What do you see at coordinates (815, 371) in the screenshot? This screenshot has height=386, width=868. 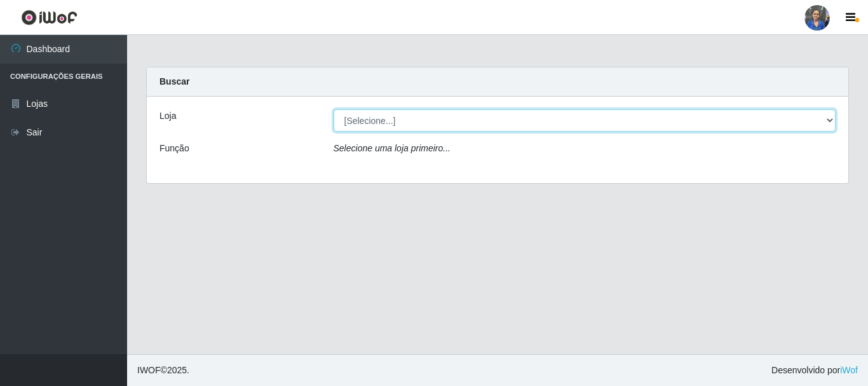 I see `span: Desenvolvido por` at bounding box center [815, 371].